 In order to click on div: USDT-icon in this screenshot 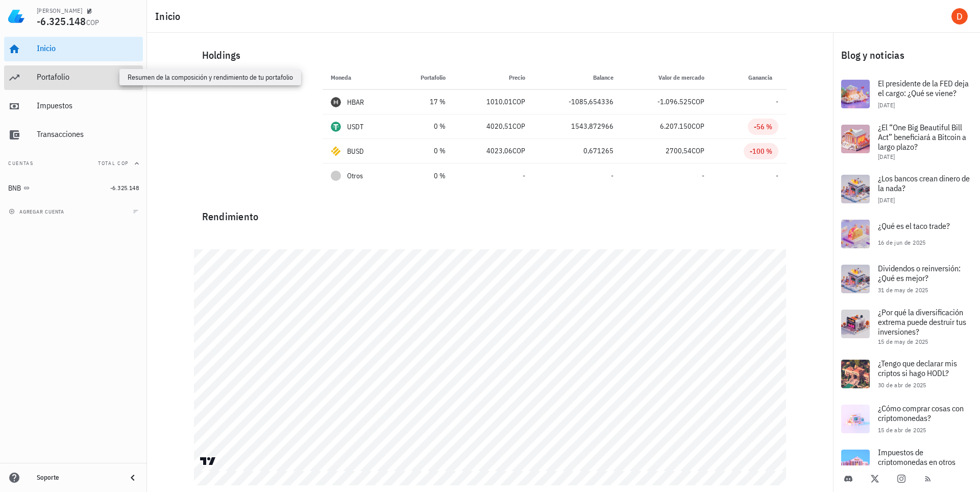, I will do `click(336, 126)`.